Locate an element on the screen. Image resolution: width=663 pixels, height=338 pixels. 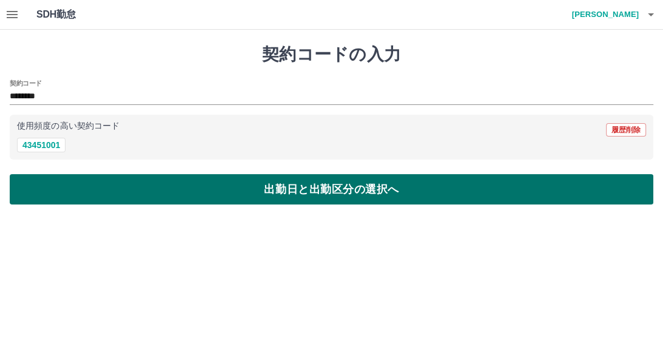
button: 43451001 is located at coordinates (41, 145).